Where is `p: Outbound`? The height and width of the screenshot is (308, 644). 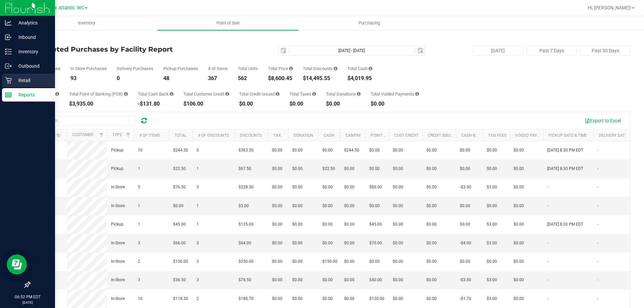
p: Outbound is located at coordinates (32, 66).